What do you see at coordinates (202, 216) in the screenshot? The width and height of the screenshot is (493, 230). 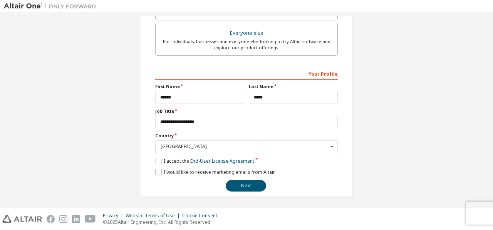 I see `div: Cookie Consent` at bounding box center [202, 216].